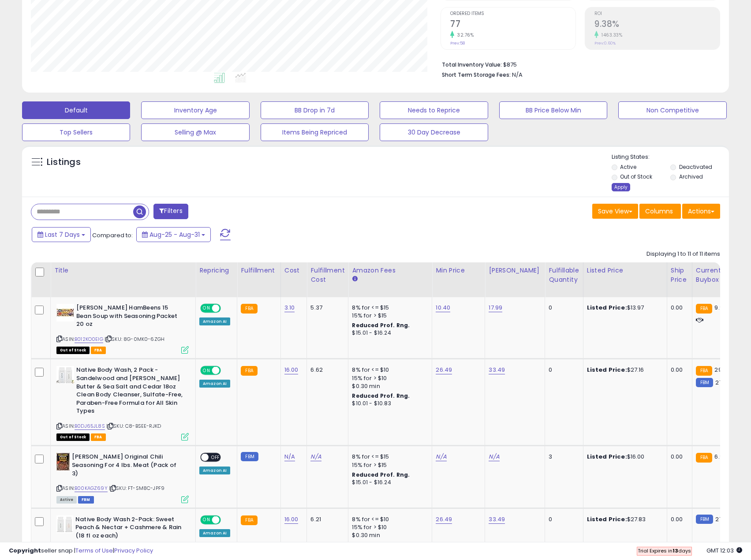  What do you see at coordinates (76, 110) in the screenshot?
I see `button: Default` at bounding box center [76, 110].